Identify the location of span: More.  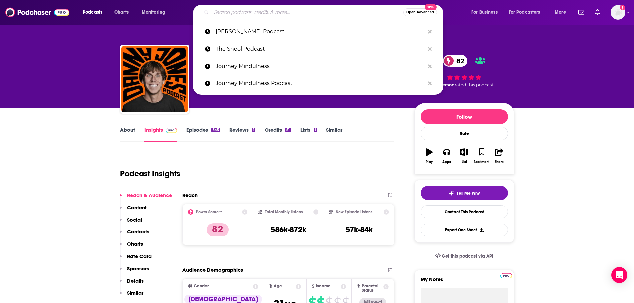
(560, 12).